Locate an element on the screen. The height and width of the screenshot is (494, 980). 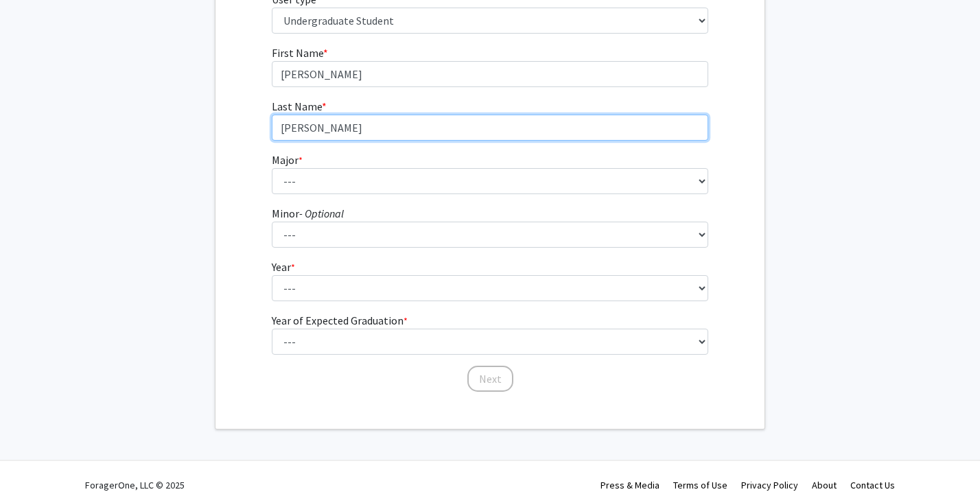
label: Year is located at coordinates (283, 267).